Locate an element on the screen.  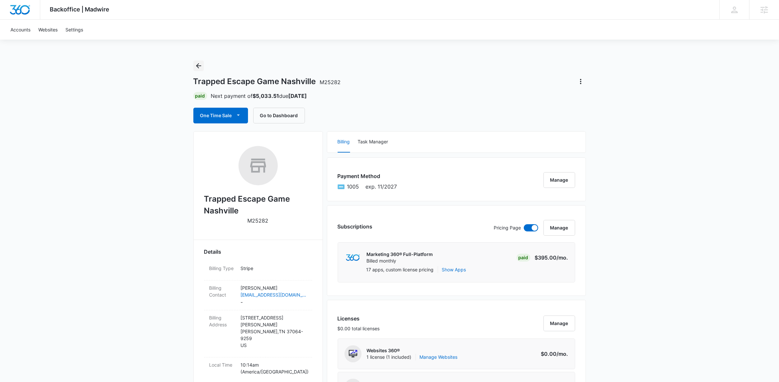
h3: Payment Method is located at coordinates (367, 176).